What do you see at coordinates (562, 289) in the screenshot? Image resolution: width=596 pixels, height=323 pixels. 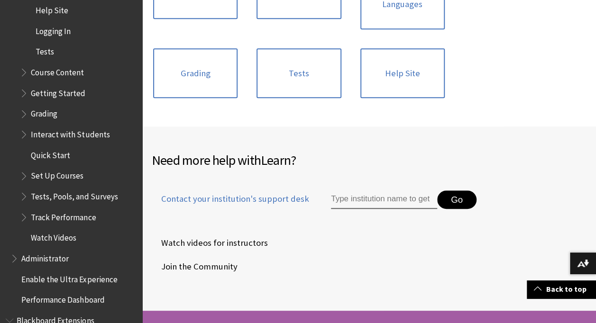 I see `a: Back to top` at bounding box center [562, 289].